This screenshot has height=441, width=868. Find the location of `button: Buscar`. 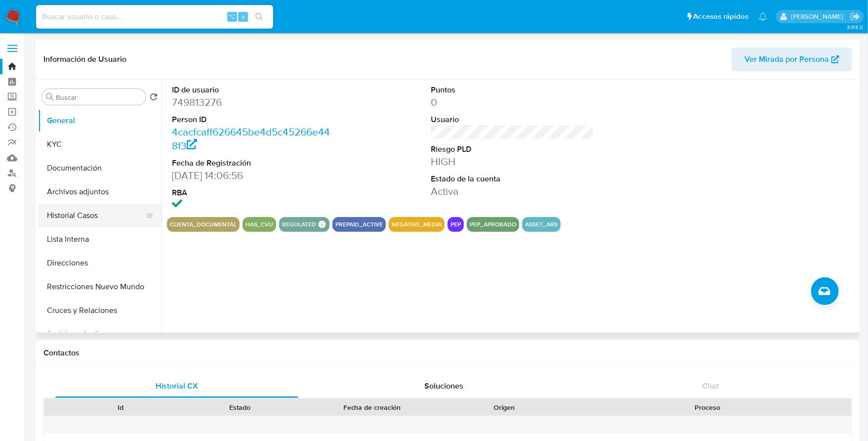

button: Buscar is located at coordinates (50, 97).